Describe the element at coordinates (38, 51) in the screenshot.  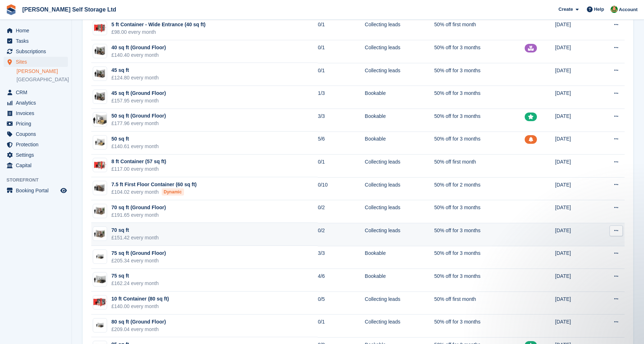
I see `span: Subscriptions` at that location.